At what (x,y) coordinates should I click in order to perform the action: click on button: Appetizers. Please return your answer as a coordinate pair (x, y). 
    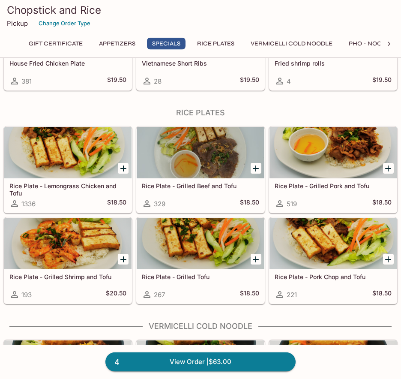
    Looking at the image, I should click on (117, 44).